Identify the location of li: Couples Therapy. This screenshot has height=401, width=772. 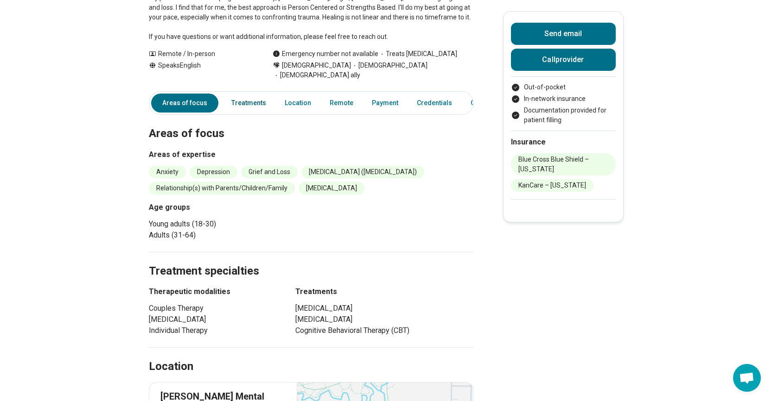
(214, 309).